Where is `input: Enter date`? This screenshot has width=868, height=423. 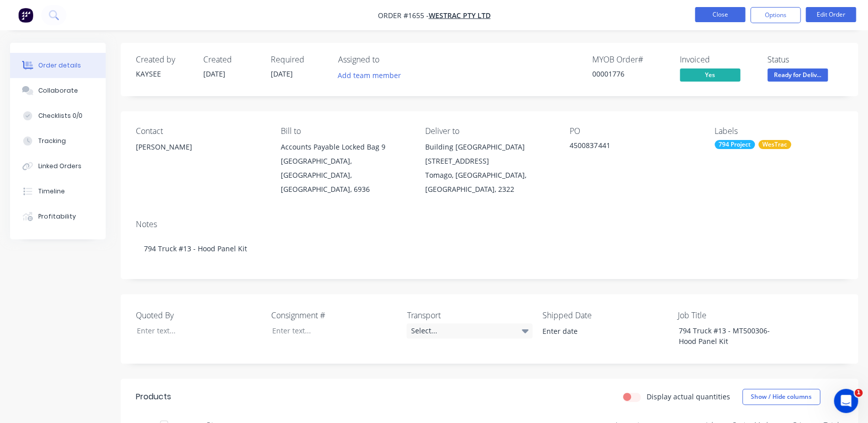 input: Enter date is located at coordinates (597, 331).